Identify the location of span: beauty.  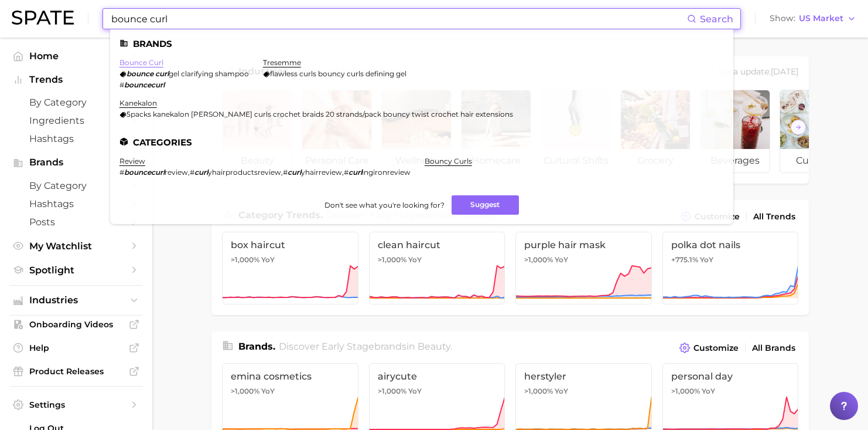
(434, 346).